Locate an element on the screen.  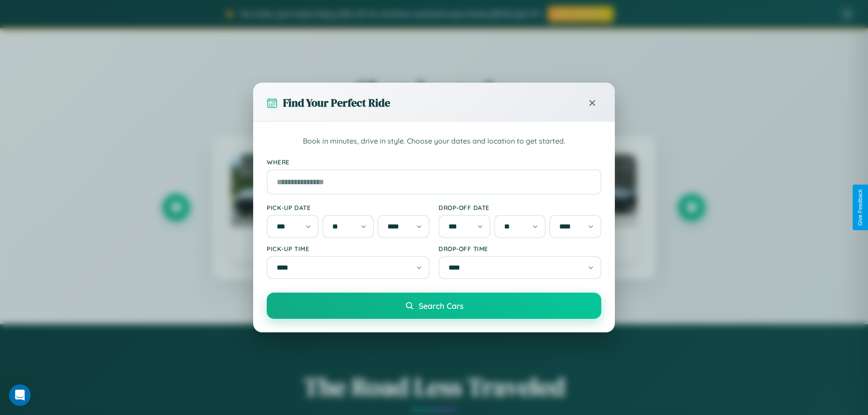
label: Pick-up Date is located at coordinates (348, 207).